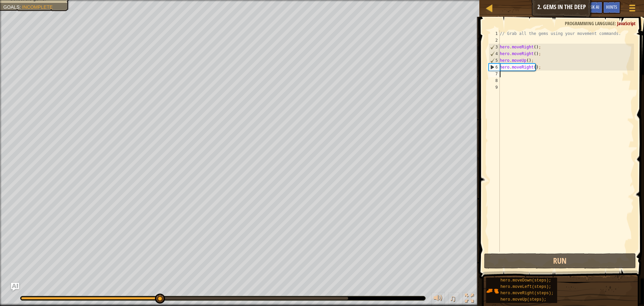  I want to click on span: hero.moveLeft(steps);, so click(526, 287).